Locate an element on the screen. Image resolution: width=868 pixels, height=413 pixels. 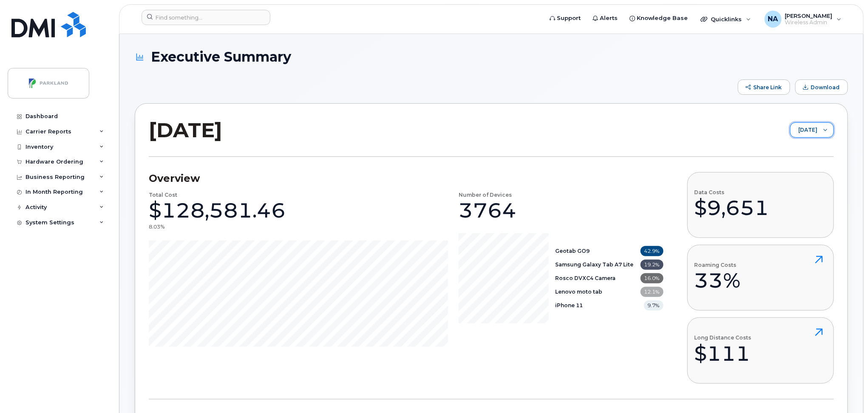
span: 19.2% is located at coordinates (652, 265).